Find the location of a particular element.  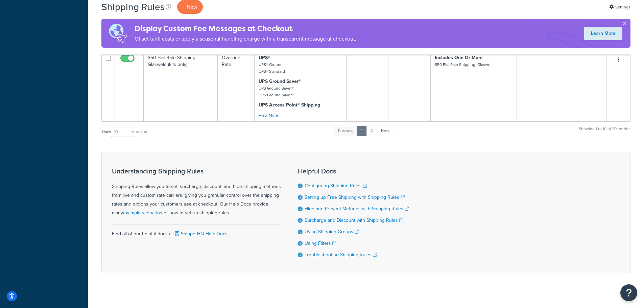

a: 2 is located at coordinates (371, 131).